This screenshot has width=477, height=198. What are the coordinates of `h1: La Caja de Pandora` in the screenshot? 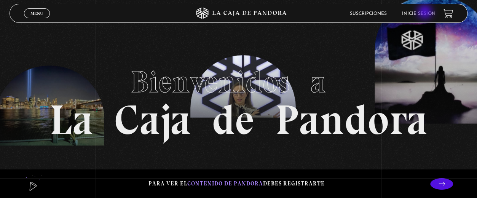 It's located at (238, 99).